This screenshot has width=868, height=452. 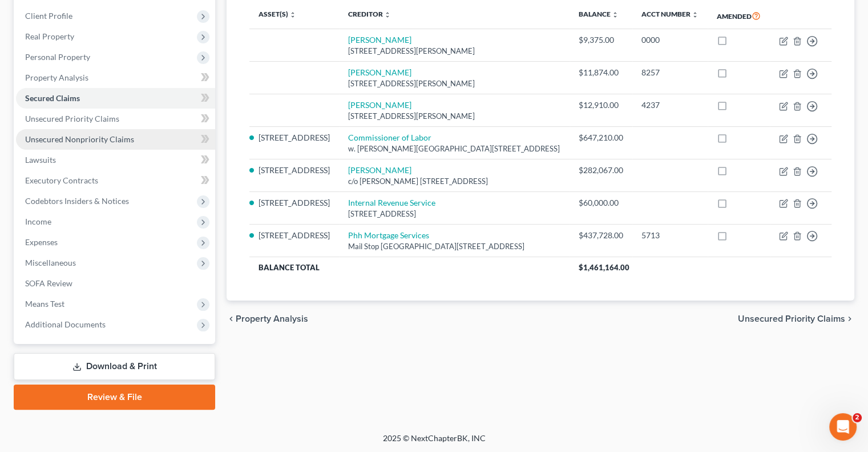 I want to click on a: SOFA Review, so click(x=115, y=283).